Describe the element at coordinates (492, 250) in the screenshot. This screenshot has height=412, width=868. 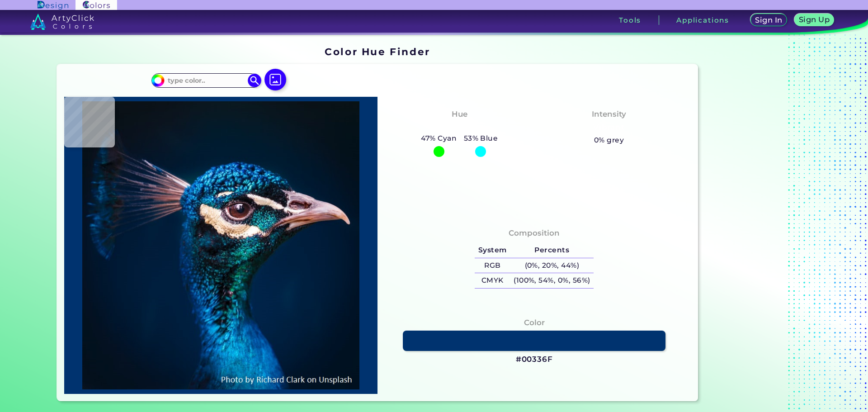
I see `h5: System` at that location.